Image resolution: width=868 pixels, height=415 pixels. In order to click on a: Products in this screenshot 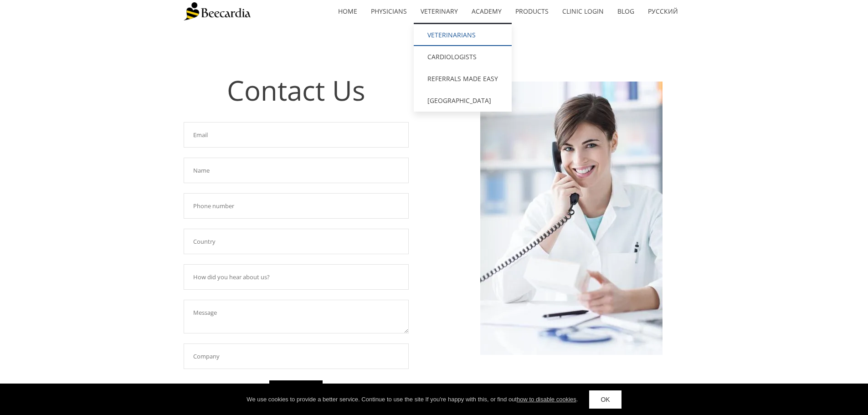, I will do `click(532, 11)`.